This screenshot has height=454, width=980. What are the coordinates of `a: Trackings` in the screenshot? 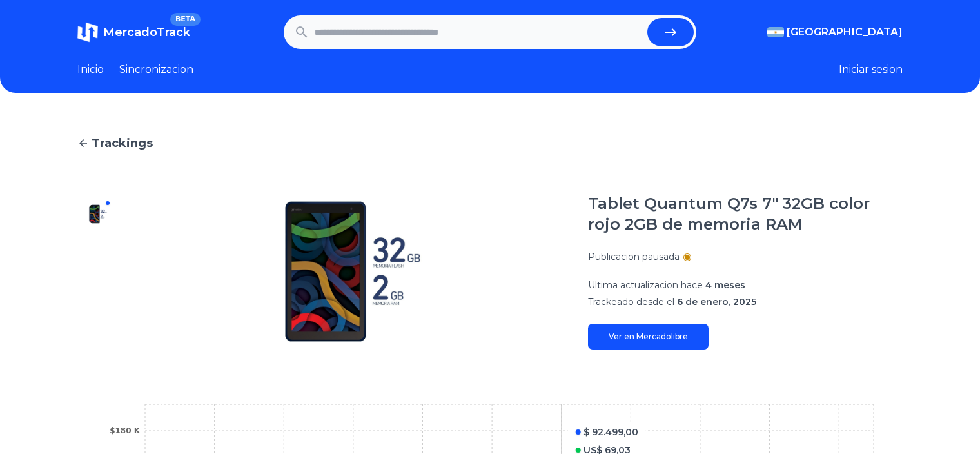 It's located at (490, 143).